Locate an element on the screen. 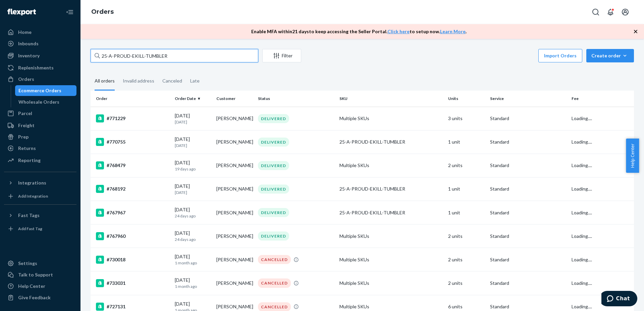  img: Flexport logo is located at coordinates (21, 12).